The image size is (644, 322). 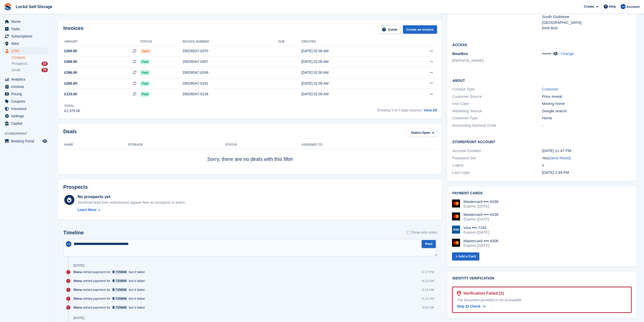 I want to click on h2: Storefront Account, so click(x=542, y=142).